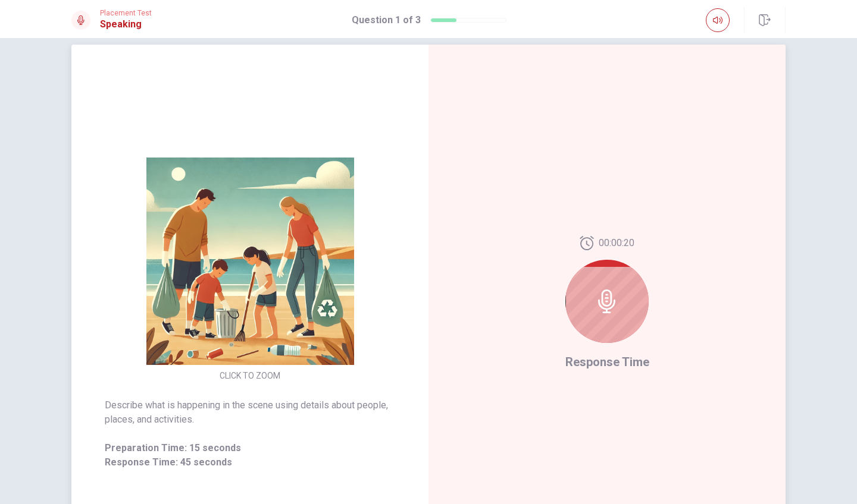  Describe the element at coordinates (126, 24) in the screenshot. I see `h1: Speaking` at that location.